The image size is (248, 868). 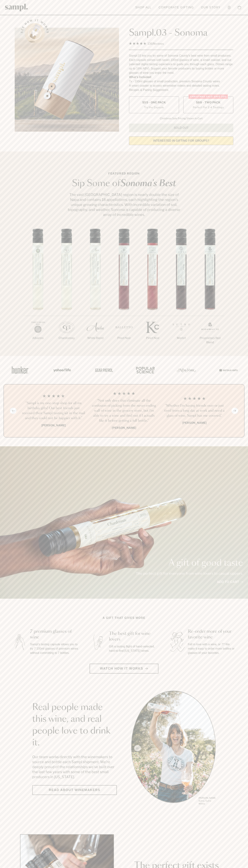 What do you see at coordinates (181, 90) in the screenshot?
I see `li: Recipes & Pairing Suggestions` at bounding box center [181, 90].